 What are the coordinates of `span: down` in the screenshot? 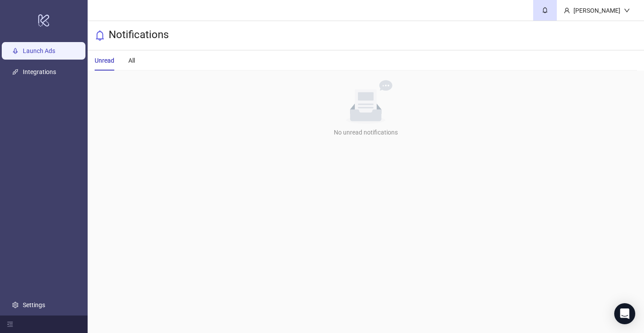 It's located at (626, 10).